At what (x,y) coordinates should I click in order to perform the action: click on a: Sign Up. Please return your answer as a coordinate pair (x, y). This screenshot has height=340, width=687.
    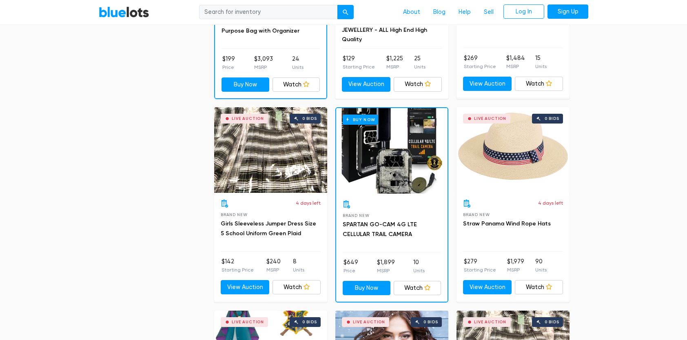
    Looking at the image, I should click on (568, 12).